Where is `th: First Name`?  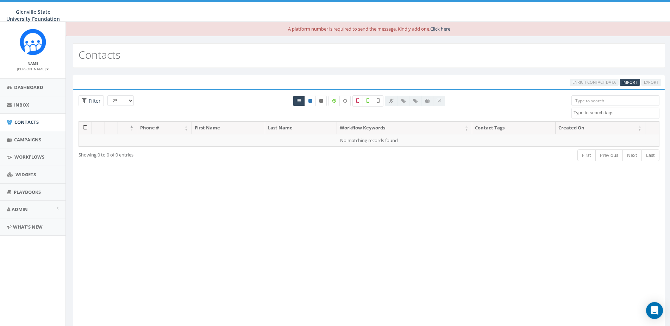
th: First Name is located at coordinates (229, 128).